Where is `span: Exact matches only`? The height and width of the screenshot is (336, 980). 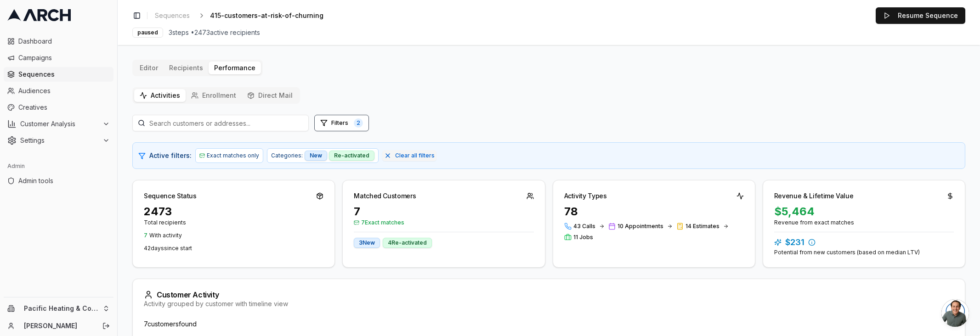 span: Exact matches only is located at coordinates (233, 156).